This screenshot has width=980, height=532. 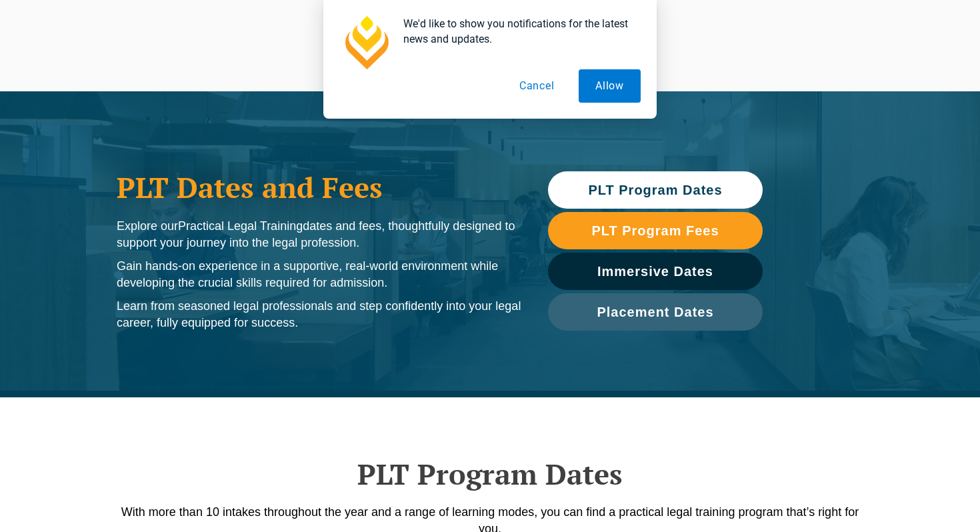 I want to click on span: Practical Legal Training, so click(x=240, y=226).